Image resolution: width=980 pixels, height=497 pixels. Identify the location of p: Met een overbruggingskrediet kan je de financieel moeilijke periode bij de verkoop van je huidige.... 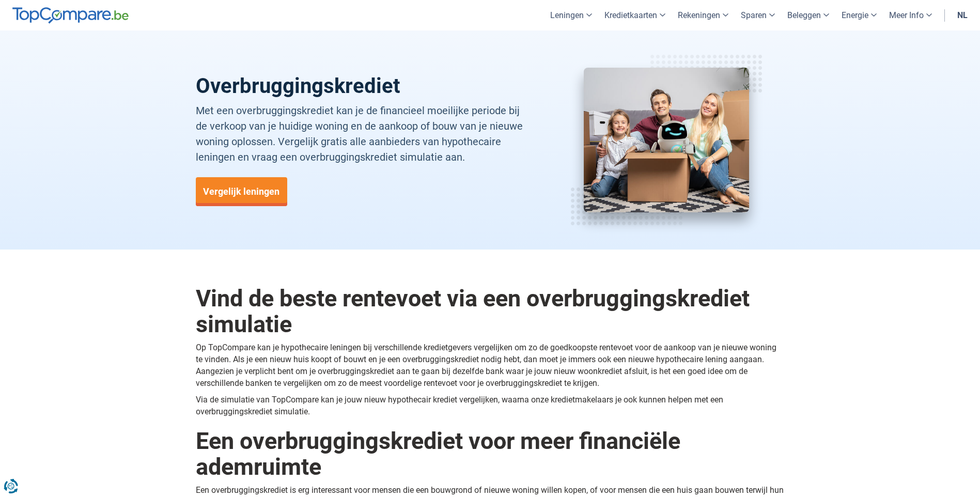
(364, 134).